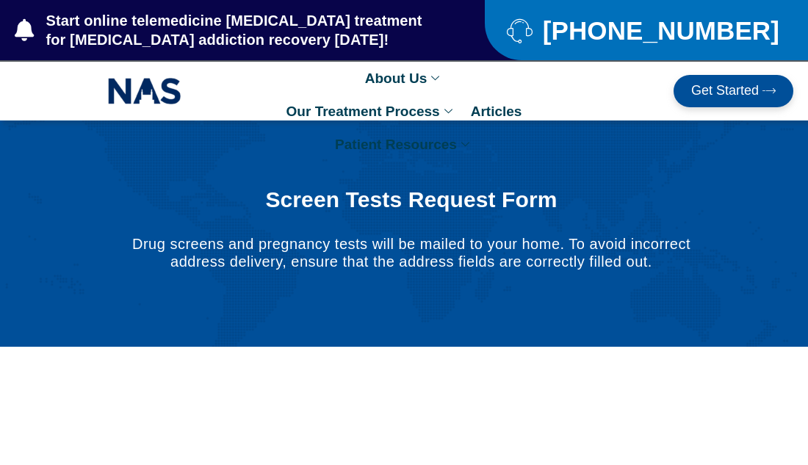  What do you see at coordinates (145, 91) in the screenshot?
I see `img: NAS_email_signature-removebg-preview.png` at bounding box center [145, 91].